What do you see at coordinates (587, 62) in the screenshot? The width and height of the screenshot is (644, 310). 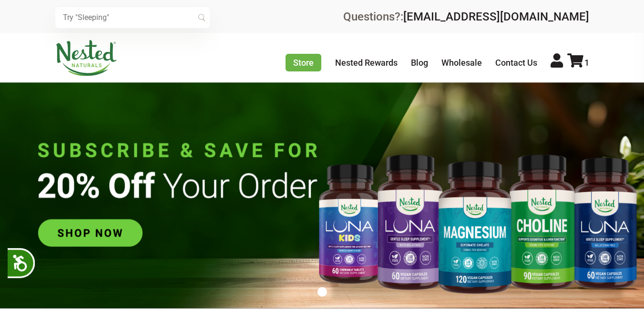 I see `span: 1` at bounding box center [587, 62].